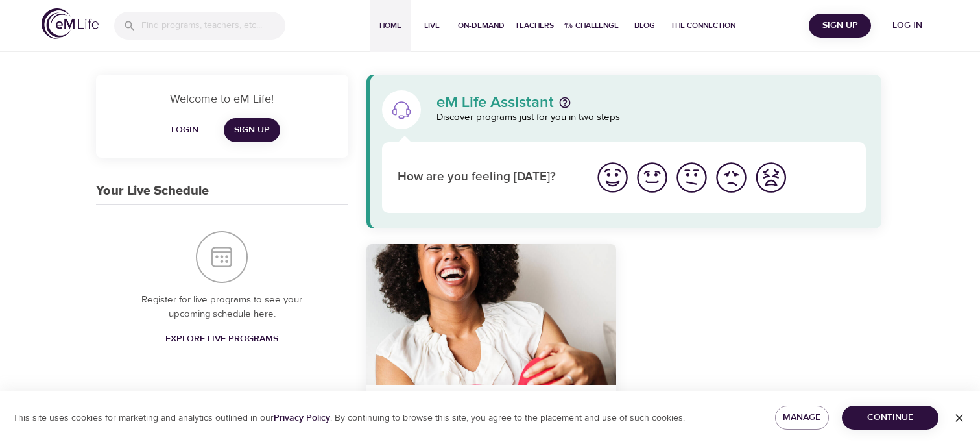 This screenshot has height=444, width=980. What do you see at coordinates (301, 418) in the screenshot?
I see `a: Privacy Policy` at bounding box center [301, 418].